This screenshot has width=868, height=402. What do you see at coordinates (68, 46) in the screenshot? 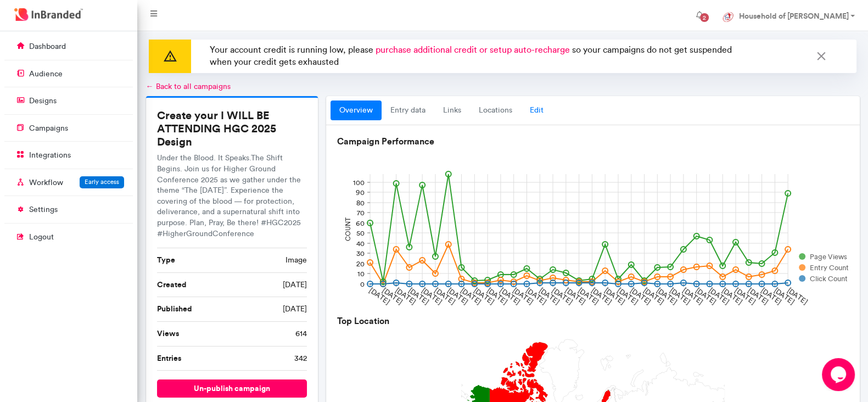
I see `a: dashboard` at bounding box center [68, 46].